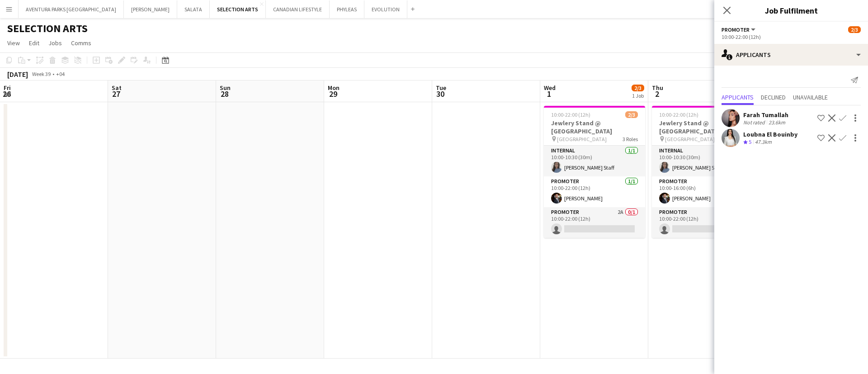 This screenshot has width=868, height=374. I want to click on span: 29, so click(332, 93).